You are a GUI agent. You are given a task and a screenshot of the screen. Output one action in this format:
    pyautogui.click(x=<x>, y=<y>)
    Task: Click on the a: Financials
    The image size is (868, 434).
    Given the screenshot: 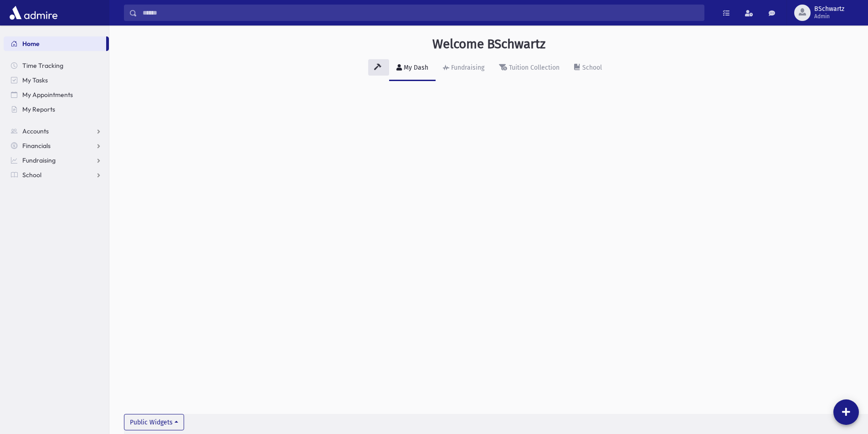 What is the action you would take?
    pyautogui.click(x=56, y=146)
    